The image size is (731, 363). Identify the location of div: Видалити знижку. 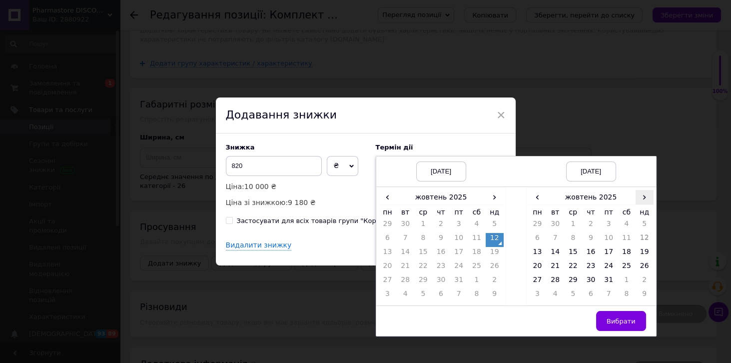
(259, 245).